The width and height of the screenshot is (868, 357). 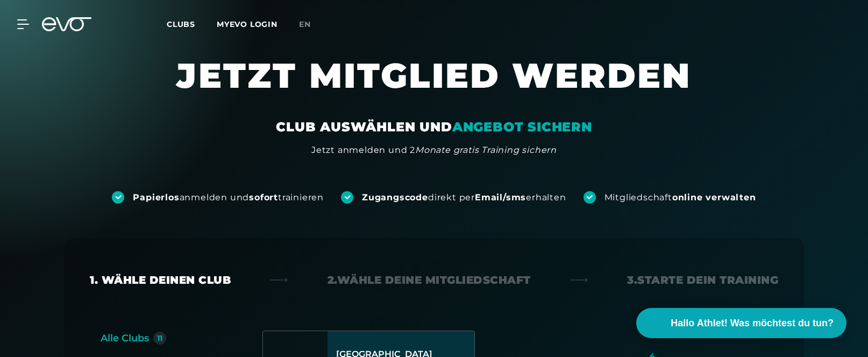 What do you see at coordinates (429, 279) in the screenshot?
I see `div: 2. Wähle deine Mitgliedschaft` at bounding box center [429, 279].